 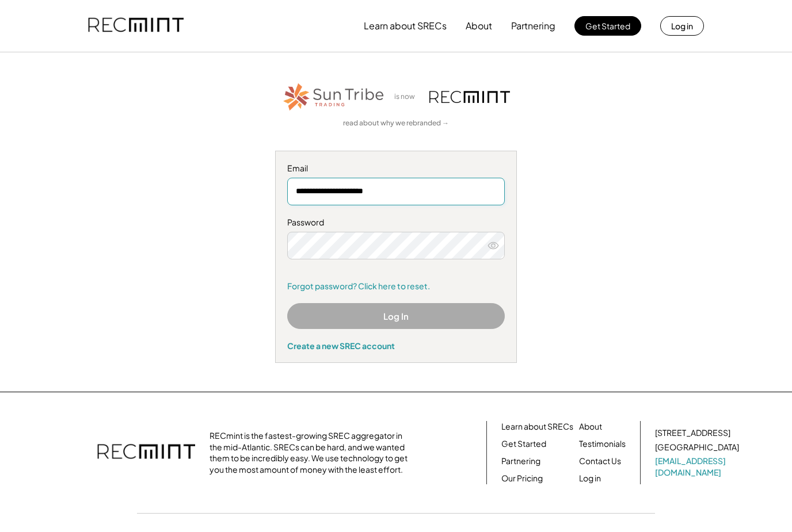 What do you see at coordinates (522, 478) in the screenshot?
I see `a: Our Pricing` at bounding box center [522, 478].